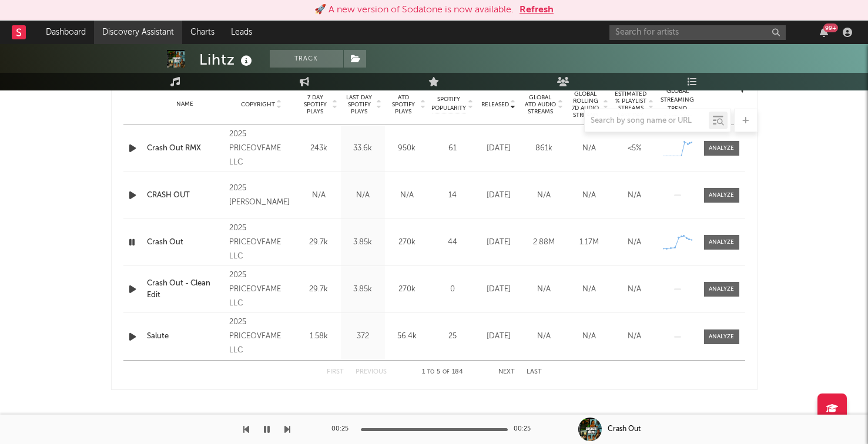 This screenshot has width=868, height=444. Describe the element at coordinates (185, 289) in the screenshot. I see `a: Crash Out - Clean Edit` at that location.